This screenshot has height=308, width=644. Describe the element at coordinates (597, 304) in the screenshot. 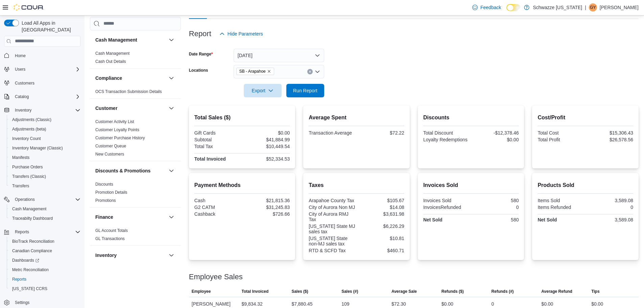

I see `div: $0.00` at that location.